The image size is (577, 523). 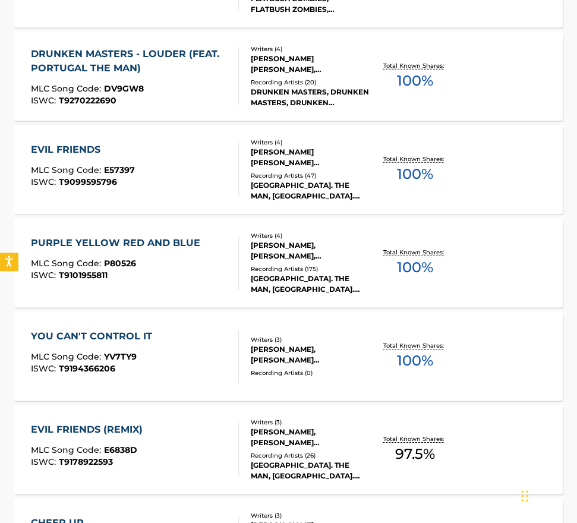 I want to click on a: DRUNKEN MASTERS - LOUDER (FEAT. PORTUGAL THE MAN)MLC Song Code:DV9GW8ISWC:T9270222690Writers (4)[..., so click(x=288, y=76).